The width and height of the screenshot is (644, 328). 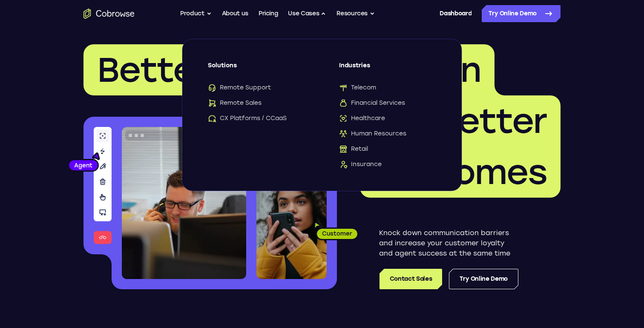 I want to click on a: Pricing, so click(x=268, y=14).